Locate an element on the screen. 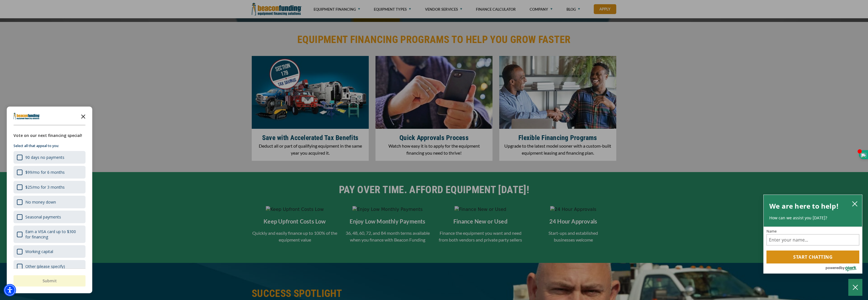  p: Select all that appeal to you: is located at coordinates (49, 146).